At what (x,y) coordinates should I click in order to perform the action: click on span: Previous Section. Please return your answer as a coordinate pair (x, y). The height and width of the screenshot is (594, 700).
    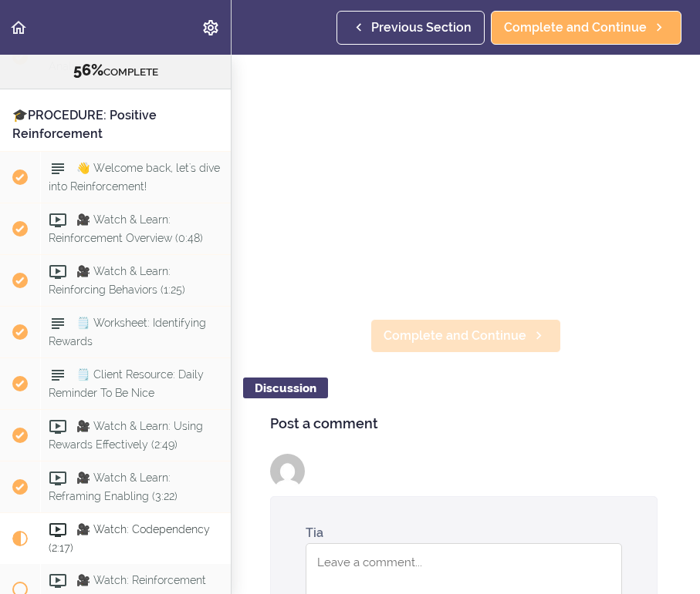
    Looking at the image, I should click on (421, 28).